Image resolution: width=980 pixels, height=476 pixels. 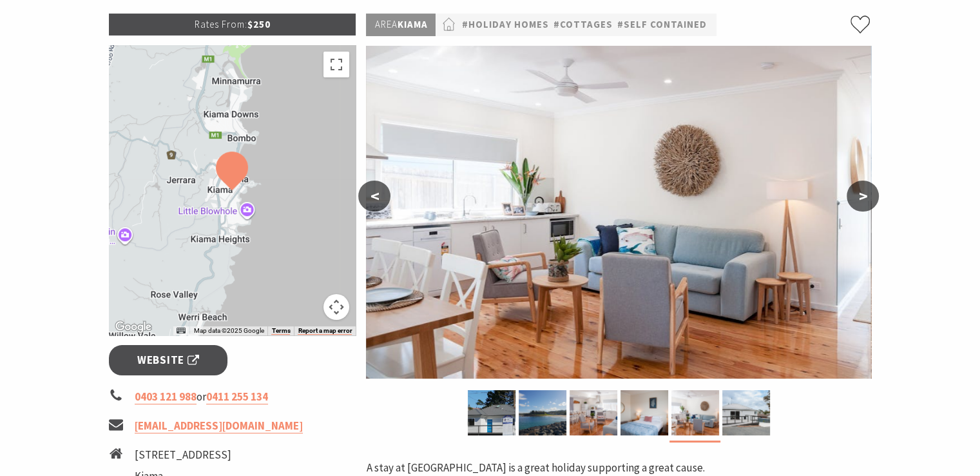 What do you see at coordinates (324, 330) in the screenshot?
I see `a: Report a map error` at bounding box center [324, 330].